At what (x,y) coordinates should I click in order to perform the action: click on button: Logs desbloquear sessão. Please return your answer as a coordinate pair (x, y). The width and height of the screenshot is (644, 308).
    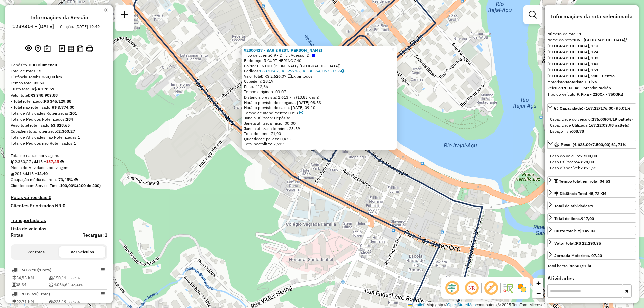
    Looking at the image, I should click on (62, 49).